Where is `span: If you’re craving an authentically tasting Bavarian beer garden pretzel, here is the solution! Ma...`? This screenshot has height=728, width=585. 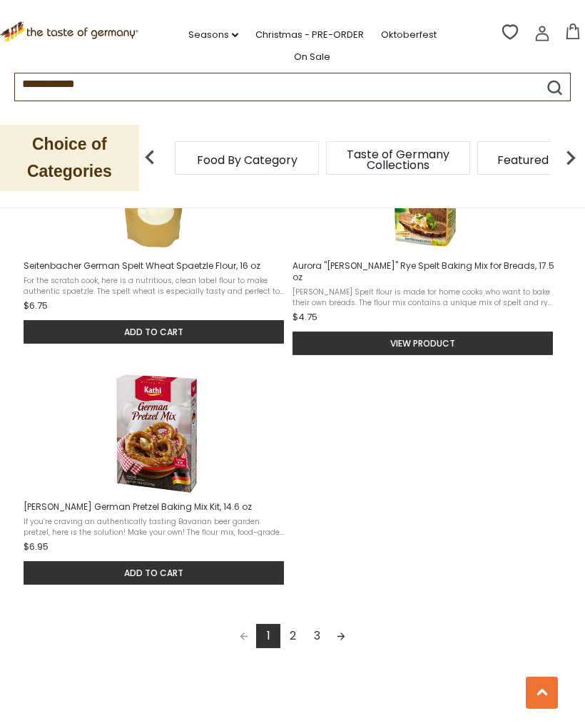 span: If you’re craving an authentically tasting Bavarian beer garden pretzel, here is the solution! Ma... is located at coordinates (154, 526).